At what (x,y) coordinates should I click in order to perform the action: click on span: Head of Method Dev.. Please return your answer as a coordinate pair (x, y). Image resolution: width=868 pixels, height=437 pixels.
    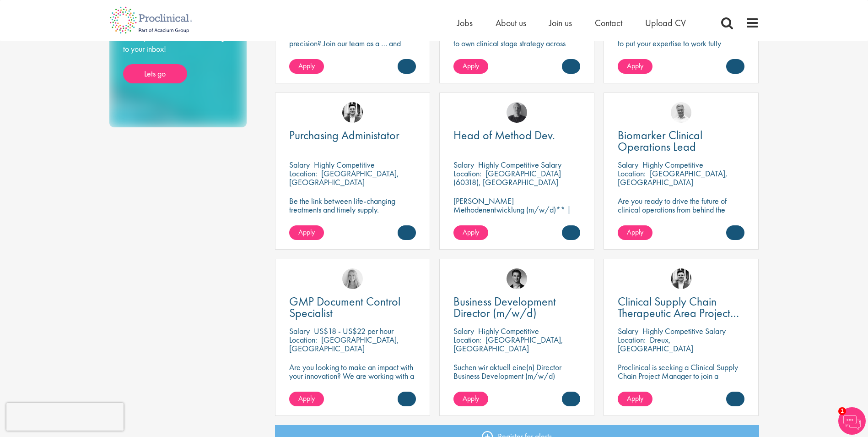
    Looking at the image, I should click on (504, 135).